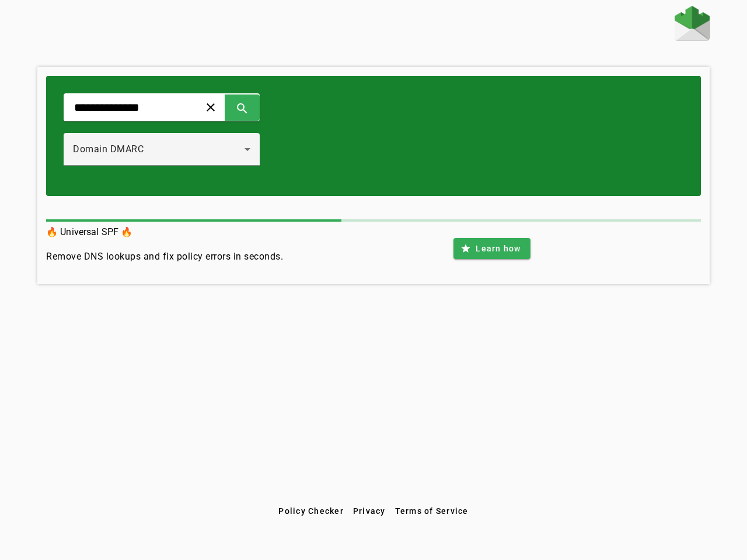 Image resolution: width=747 pixels, height=560 pixels. Describe the element at coordinates (492, 249) in the screenshot. I see `button: Learn how` at that location.